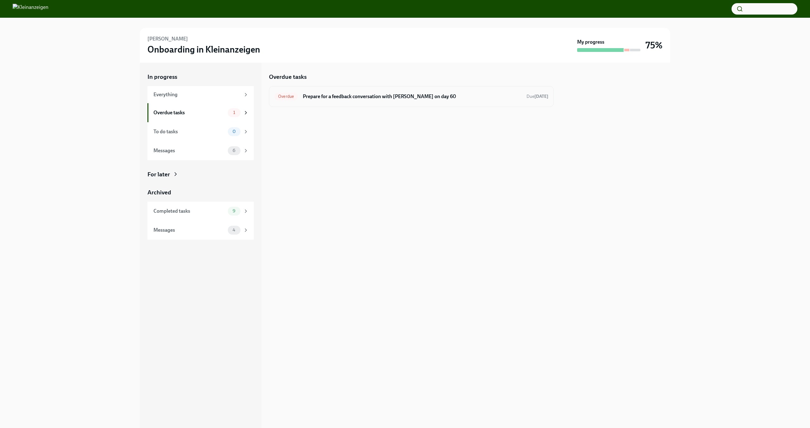 The width and height of the screenshot is (810, 428). What do you see at coordinates (234, 131) in the screenshot?
I see `span: 0` at bounding box center [234, 131].